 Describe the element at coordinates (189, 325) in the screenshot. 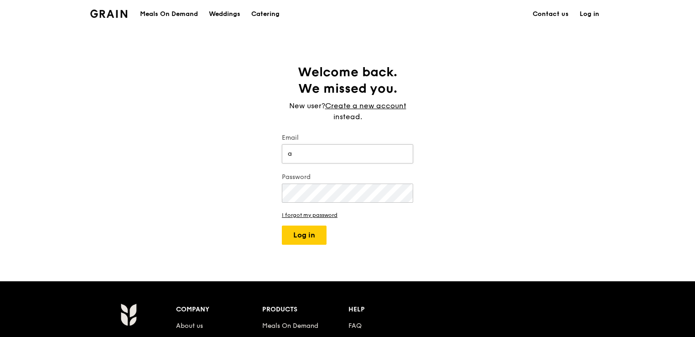

I see `a: About us` at that location.